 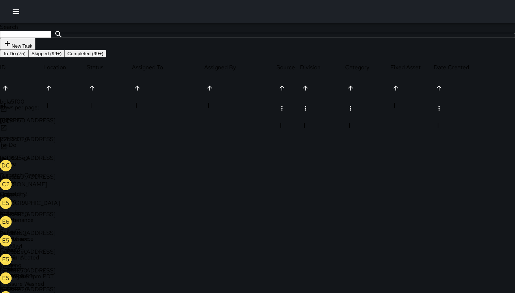 What do you see at coordinates (288, 68) in the screenshot?
I see `div: Source` at bounding box center [288, 68].